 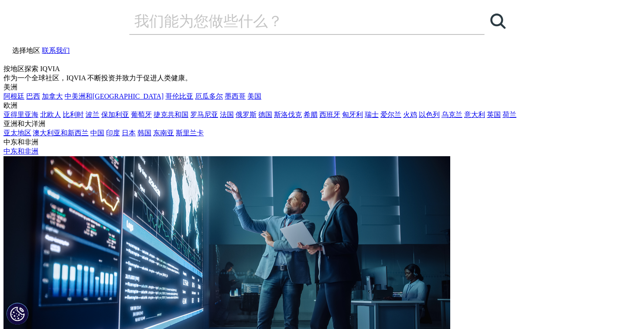 What do you see at coordinates (51, 114) in the screenshot?
I see `a: 北欧人` at bounding box center [51, 114].